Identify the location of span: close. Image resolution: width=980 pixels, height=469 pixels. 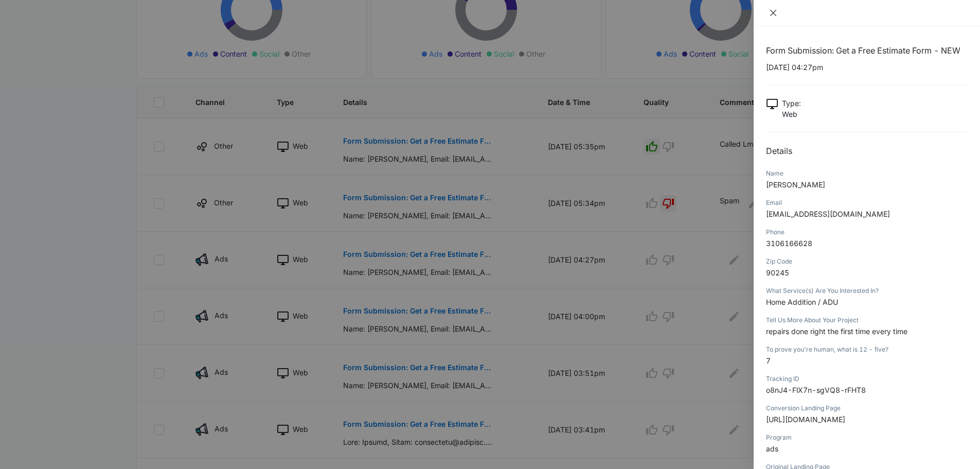
(774, 13).